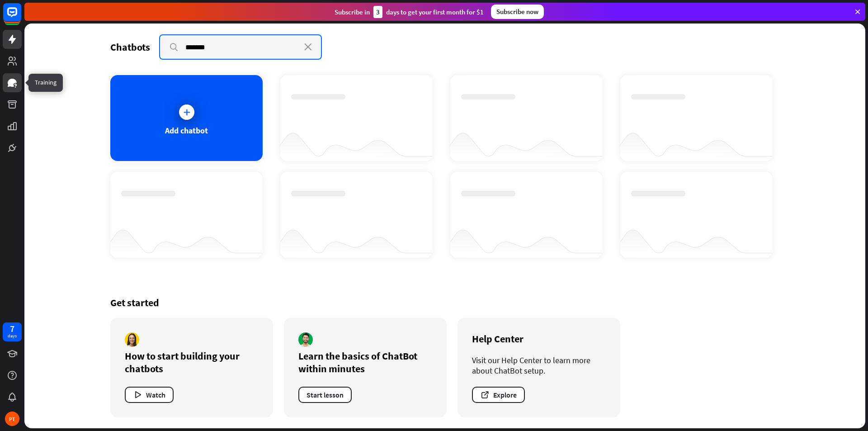 This screenshot has height=431, width=868. I want to click on i: close, so click(308, 47).